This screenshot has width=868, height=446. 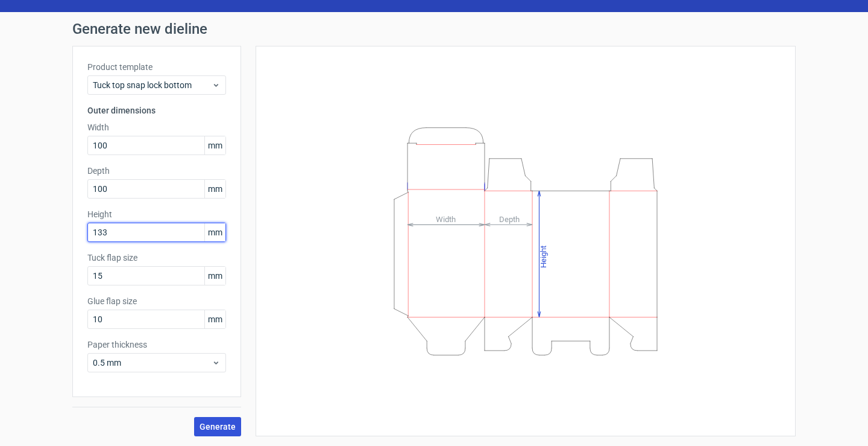 What do you see at coordinates (157, 214) in the screenshot?
I see `label: Height` at bounding box center [157, 214].